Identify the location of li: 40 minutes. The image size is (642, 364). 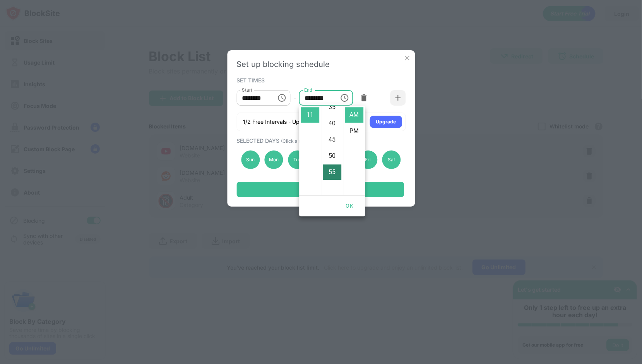
(332, 124).